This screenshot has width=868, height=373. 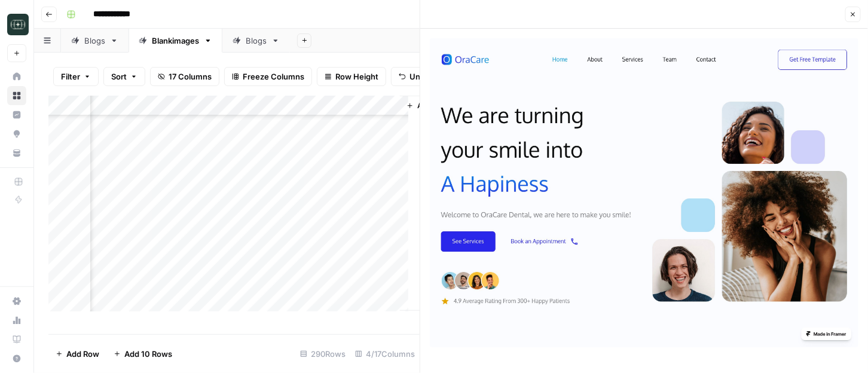 What do you see at coordinates (142, 354) in the screenshot?
I see `button: Add 10 Rows` at bounding box center [142, 354].